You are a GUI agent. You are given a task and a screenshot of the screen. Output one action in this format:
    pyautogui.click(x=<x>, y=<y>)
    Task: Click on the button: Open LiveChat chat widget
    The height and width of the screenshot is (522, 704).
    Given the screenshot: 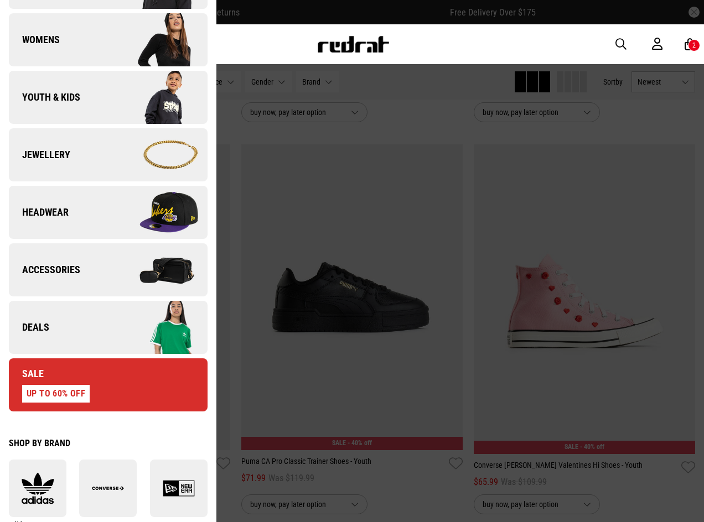 What is the action you would take?
    pyautogui.click(x=25, y=21)
    